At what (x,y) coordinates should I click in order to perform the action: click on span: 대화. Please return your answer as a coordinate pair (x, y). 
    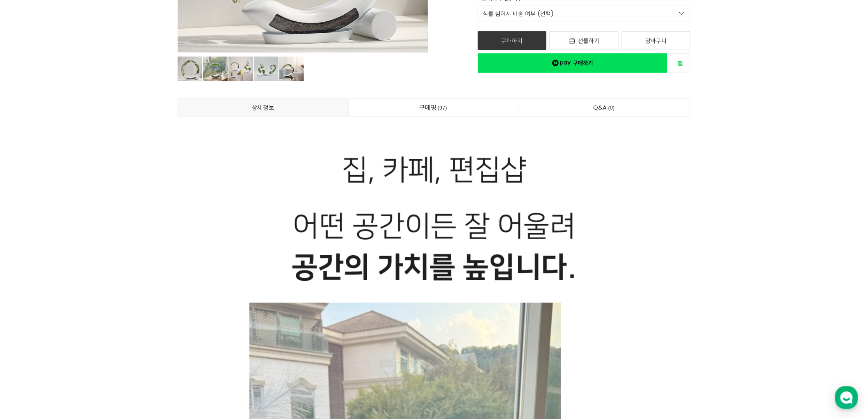
    Looking at the image, I should click on (80, 276).